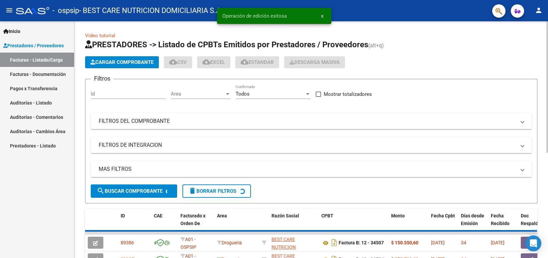  Describe the element at coordinates (214, 62) in the screenshot. I see `span: EXCEL` at that location.